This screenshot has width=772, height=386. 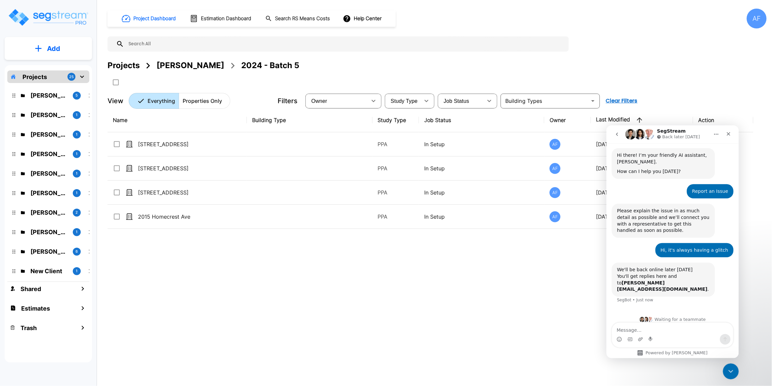 What do you see at coordinates (35, 77) in the screenshot?
I see `p: Projects` at bounding box center [35, 77].